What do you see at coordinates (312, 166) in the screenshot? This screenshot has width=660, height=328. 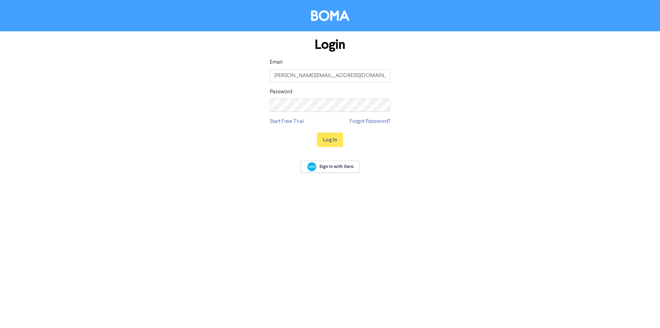 I see `img: Xero logo` at bounding box center [312, 166].